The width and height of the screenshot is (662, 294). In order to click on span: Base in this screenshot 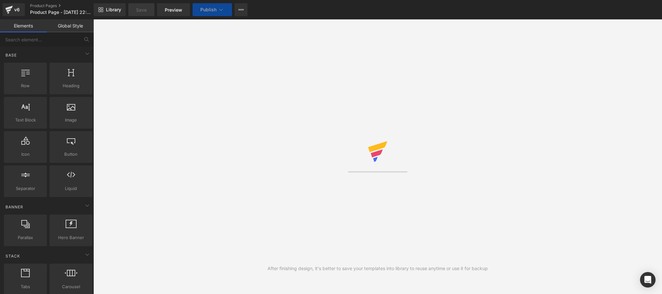, I will do `click(11, 55)`.